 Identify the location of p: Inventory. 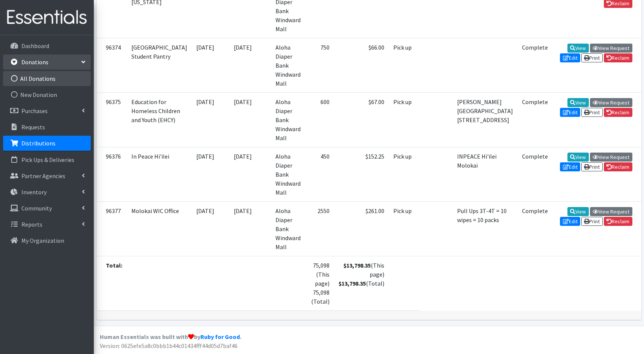
(34, 192).